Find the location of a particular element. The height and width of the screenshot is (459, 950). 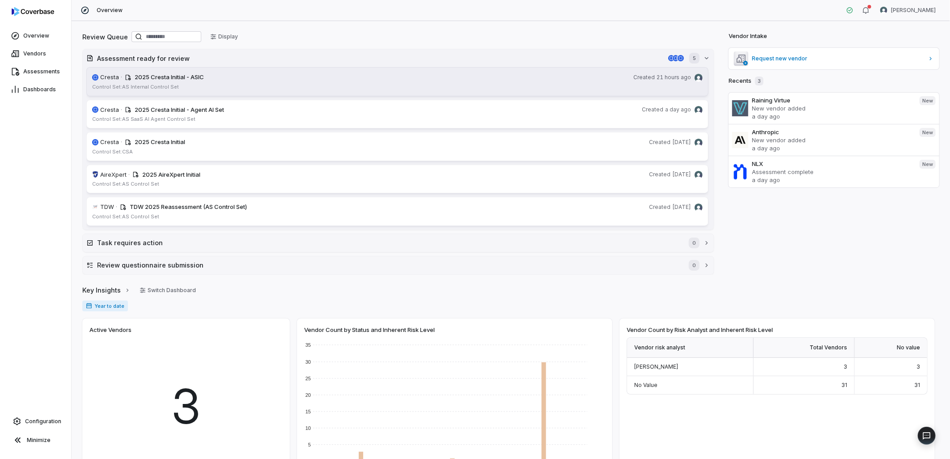

span: Assessments is located at coordinates (42, 72).